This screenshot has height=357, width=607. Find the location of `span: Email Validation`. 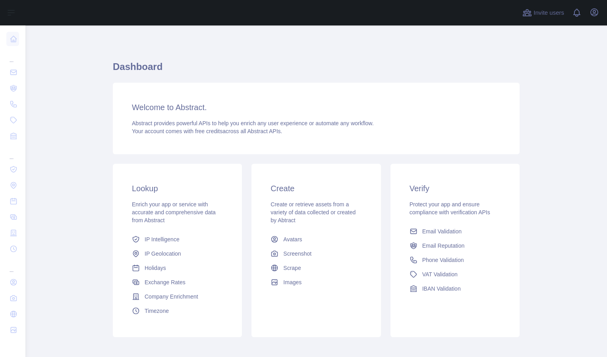

span: Email Validation is located at coordinates (442, 231).